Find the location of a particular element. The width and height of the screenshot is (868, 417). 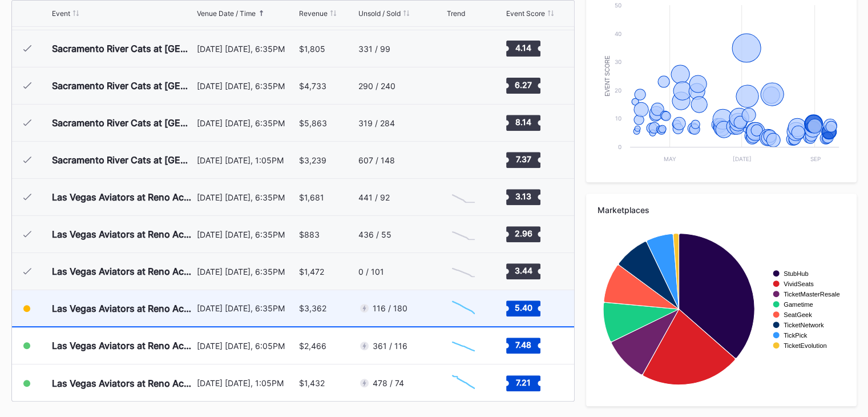

div: $883 is located at coordinates (309, 234).